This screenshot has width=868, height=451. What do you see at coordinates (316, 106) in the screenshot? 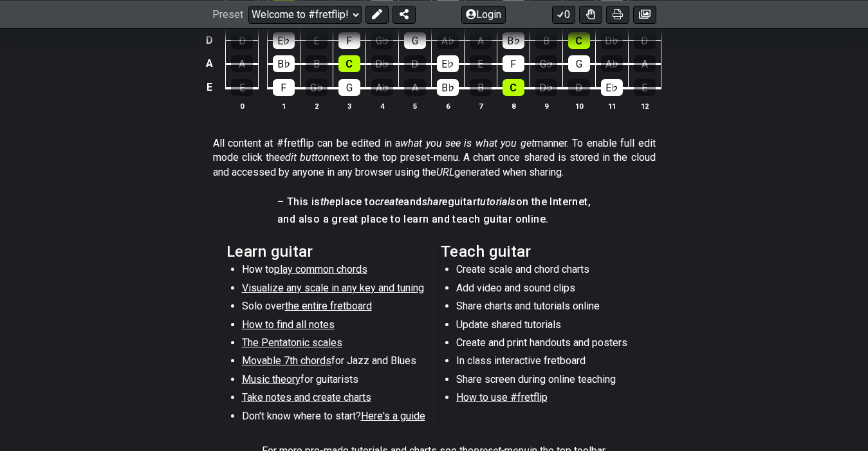
I see `th: 2` at bounding box center [316, 106].